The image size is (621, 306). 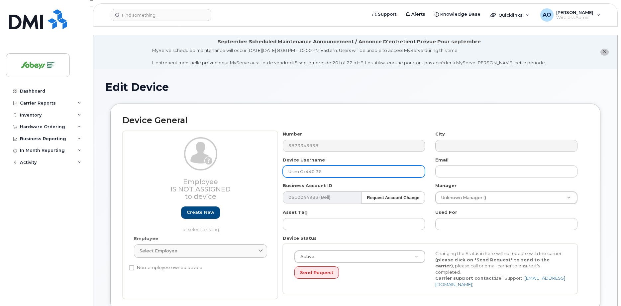 What do you see at coordinates (300, 238) in the screenshot?
I see `label: Device Status` at bounding box center [300, 238].